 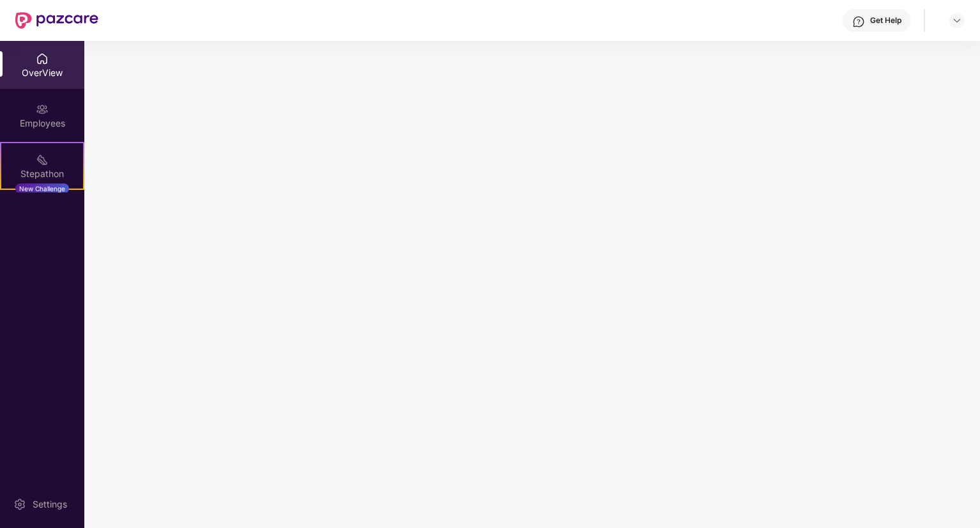 What do you see at coordinates (57, 20) in the screenshot?
I see `img: New Pazcare Logo` at bounding box center [57, 20].